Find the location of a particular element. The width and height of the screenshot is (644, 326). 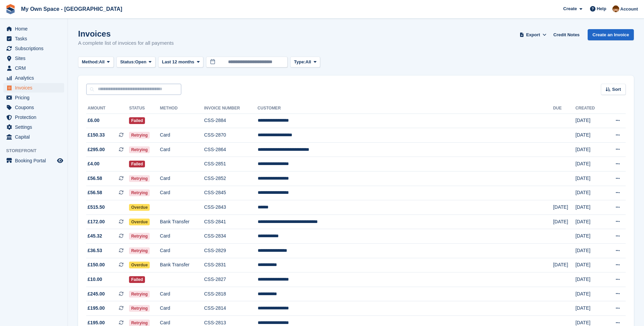

td: CSS-2852 is located at coordinates (230, 179).